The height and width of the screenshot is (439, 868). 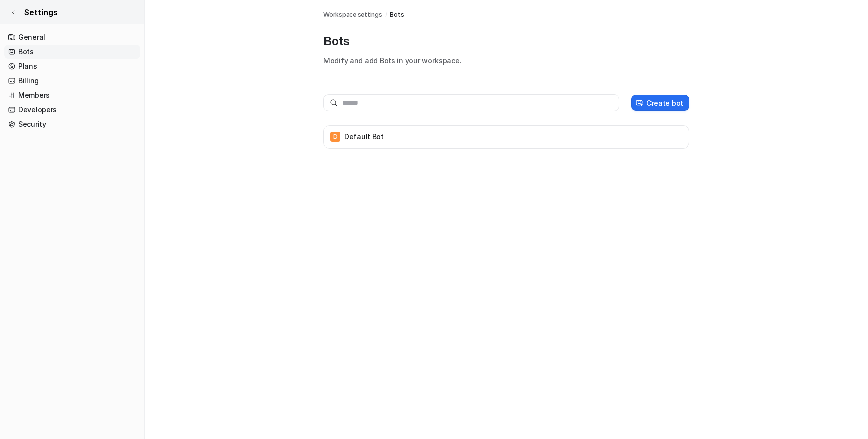 I want to click on p: Default Bot, so click(x=364, y=137).